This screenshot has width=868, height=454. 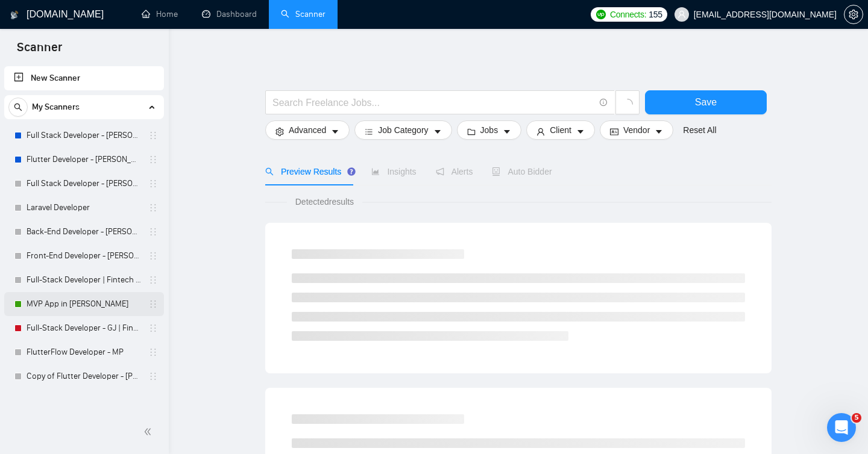 What do you see at coordinates (150, 432) in the screenshot?
I see `span: double-left` at bounding box center [150, 432].